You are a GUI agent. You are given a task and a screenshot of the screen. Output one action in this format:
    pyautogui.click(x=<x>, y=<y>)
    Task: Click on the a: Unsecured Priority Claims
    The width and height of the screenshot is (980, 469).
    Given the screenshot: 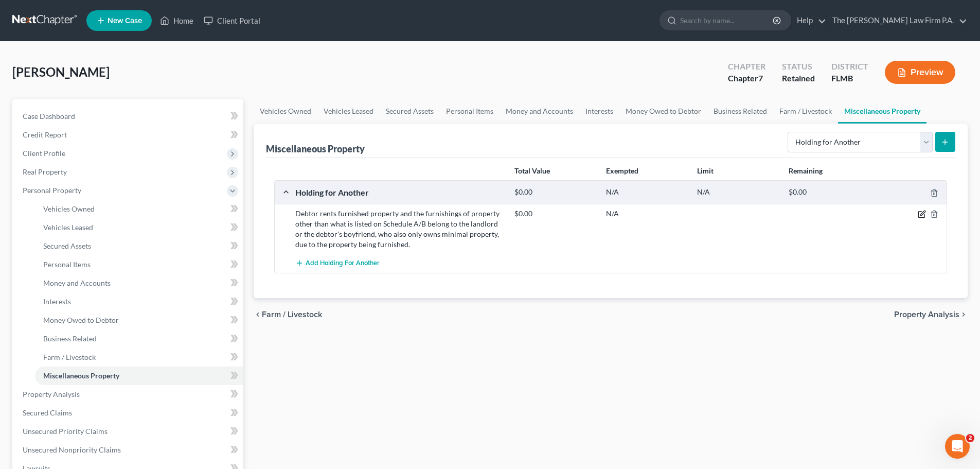 What is the action you would take?
    pyautogui.click(x=129, y=431)
    